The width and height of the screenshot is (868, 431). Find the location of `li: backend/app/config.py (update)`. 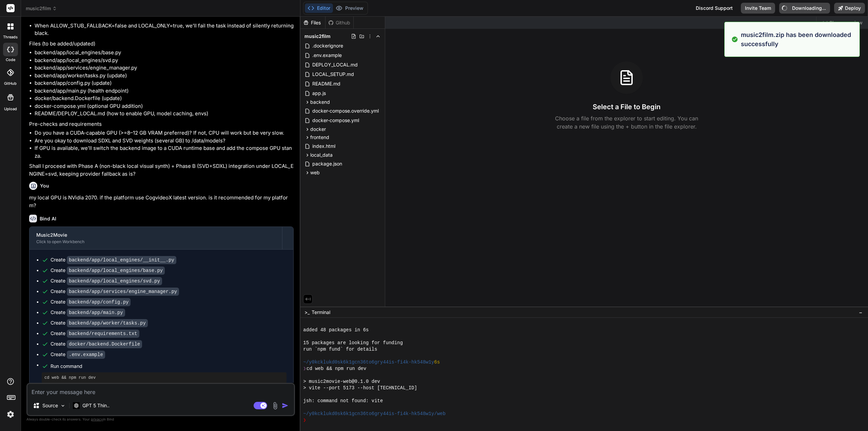

li: backend/app/config.py (update) is located at coordinates (164, 83).